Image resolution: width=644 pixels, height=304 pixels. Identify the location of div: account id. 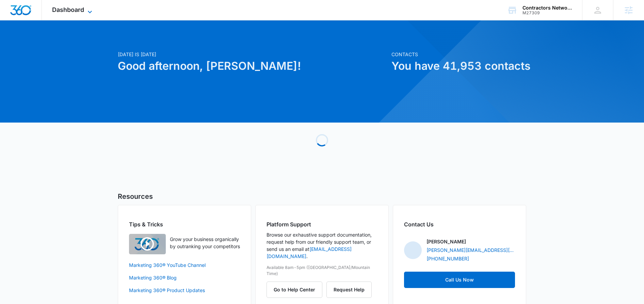
(548, 13).